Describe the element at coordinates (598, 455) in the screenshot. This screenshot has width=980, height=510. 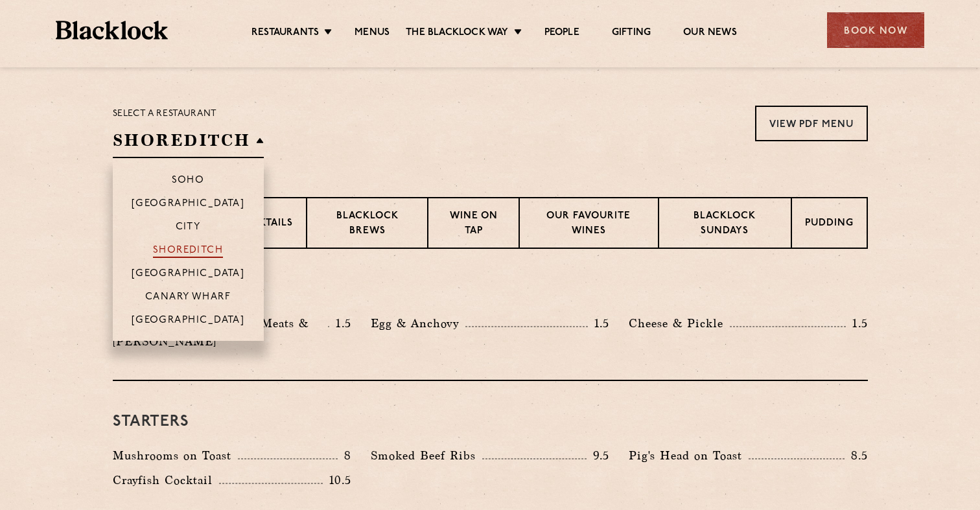
I see `p: 9.5` at that location.